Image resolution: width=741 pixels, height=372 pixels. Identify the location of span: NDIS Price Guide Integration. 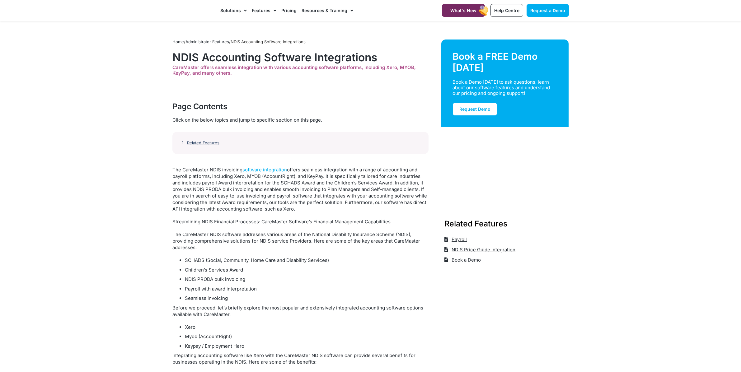
(483, 250).